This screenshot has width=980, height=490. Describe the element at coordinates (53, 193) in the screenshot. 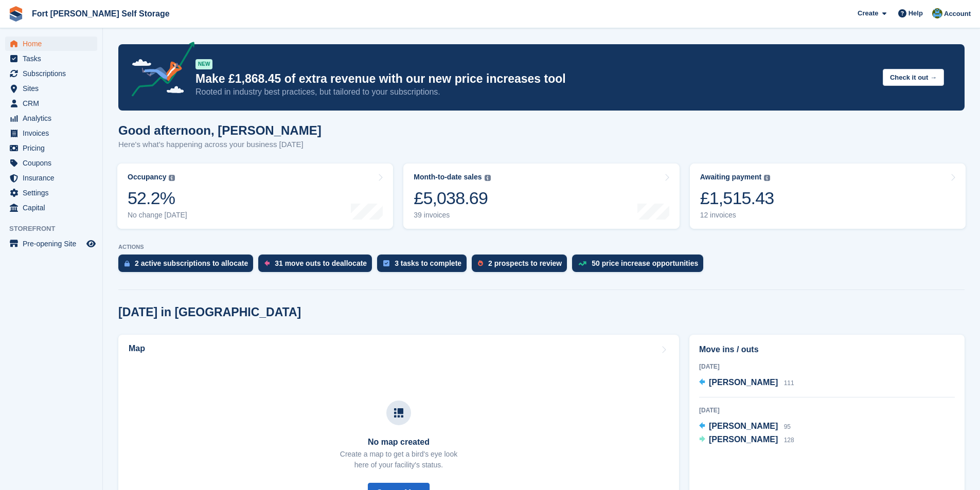

I see `span: Settings` at that location.